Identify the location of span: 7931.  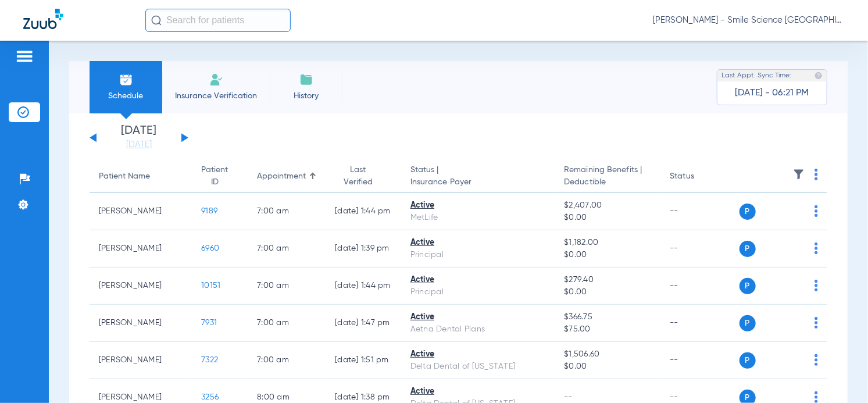
(209, 323).